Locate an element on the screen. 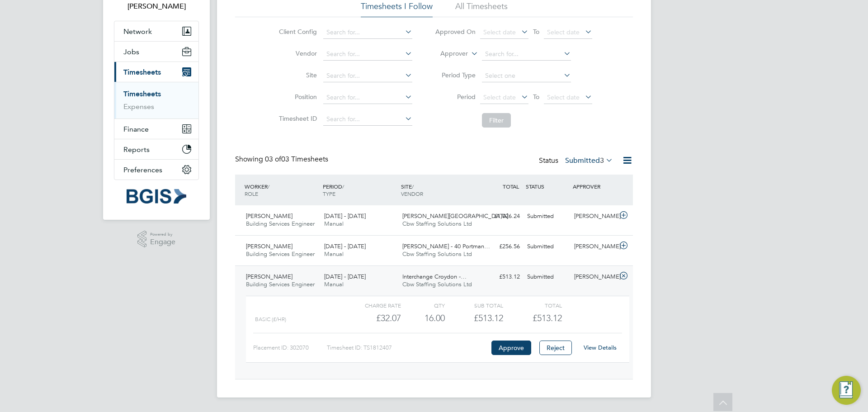 This screenshot has width=868, height=412. label: Period Type is located at coordinates (456, 75).